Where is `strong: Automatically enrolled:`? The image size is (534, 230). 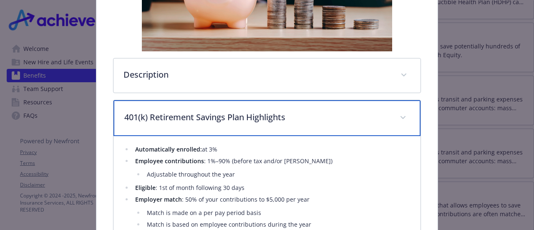
strong: Automatically enrolled: is located at coordinates (169, 149).